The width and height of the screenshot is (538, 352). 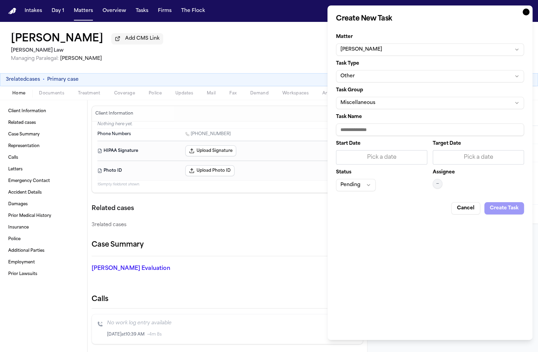 What do you see at coordinates (430, 103) in the screenshot?
I see `button: Miscellaneous` at bounding box center [430, 103].